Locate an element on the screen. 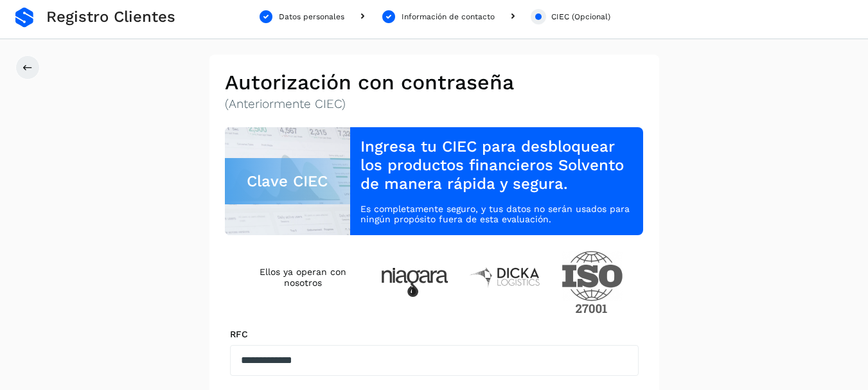  img: Dicka logistics is located at coordinates (505, 277).